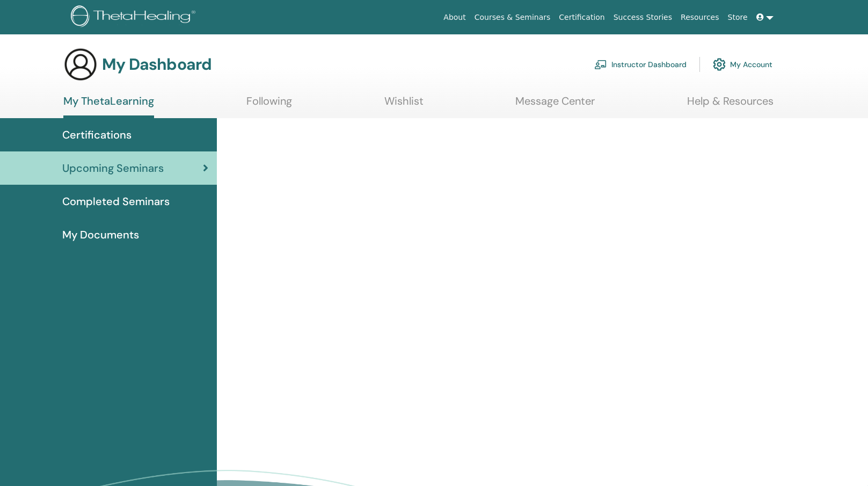 This screenshot has width=868, height=486. Describe the element at coordinates (404, 105) in the screenshot. I see `a: Wishlist` at that location.